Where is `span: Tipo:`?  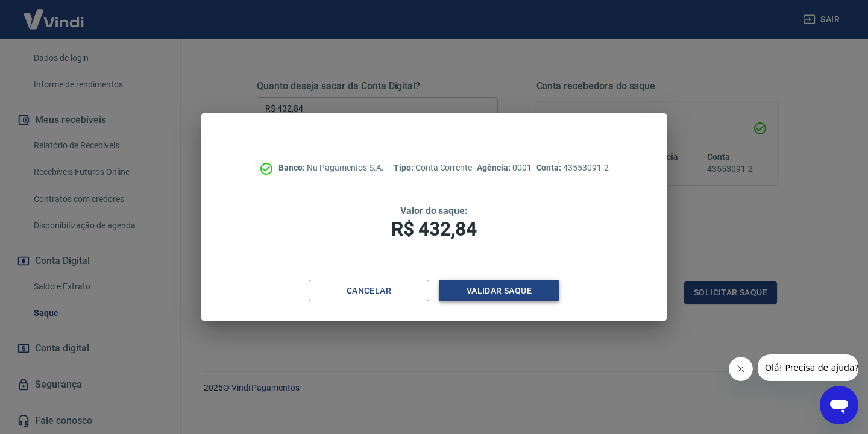
span: Tipo: is located at coordinates (405, 168).